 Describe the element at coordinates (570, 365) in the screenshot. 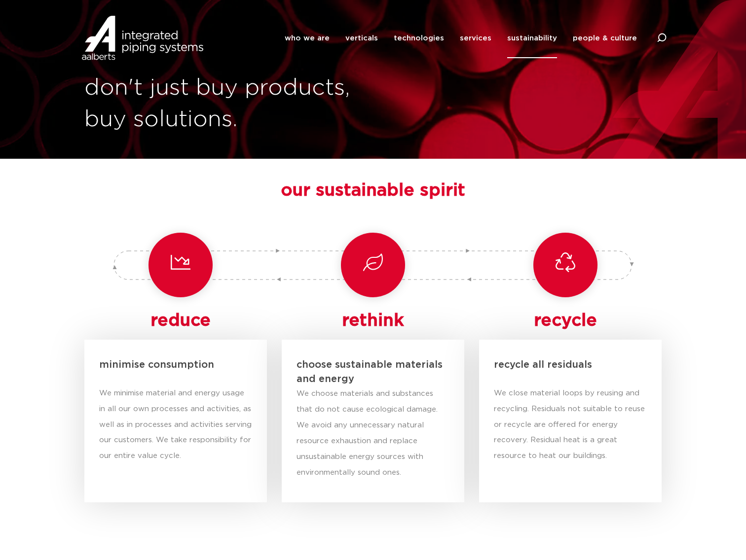

I see `h5: recycle all residuals` at that location.